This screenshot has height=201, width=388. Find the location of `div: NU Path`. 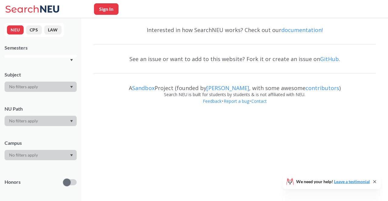

div: NU Path is located at coordinates (41, 109).